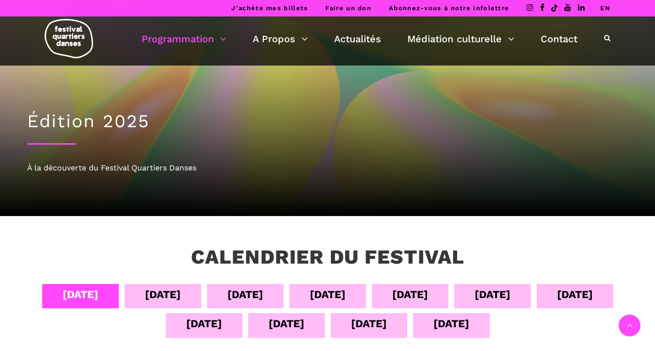 Image resolution: width=655 pixels, height=351 pixels. Describe the element at coordinates (328, 121) in the screenshot. I see `h1: Édition 2025` at that location.